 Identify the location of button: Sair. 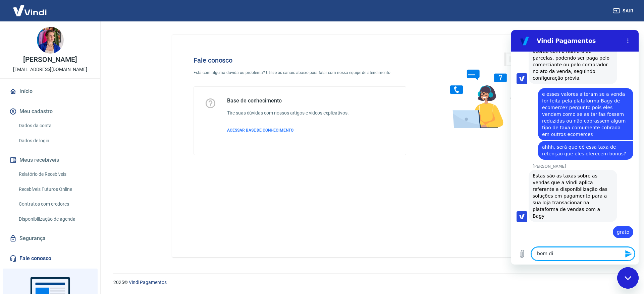
(624, 11).